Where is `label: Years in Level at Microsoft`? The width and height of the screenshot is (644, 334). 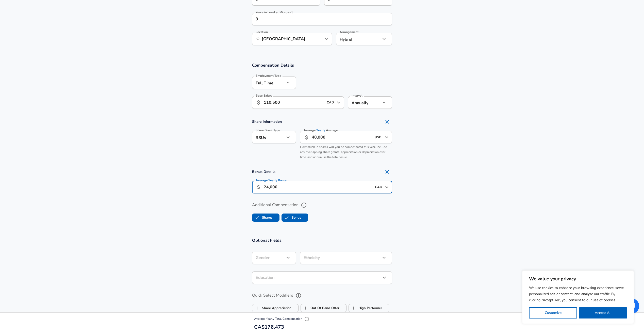
label: Years in Level at Microsoft is located at coordinates (274, 12).